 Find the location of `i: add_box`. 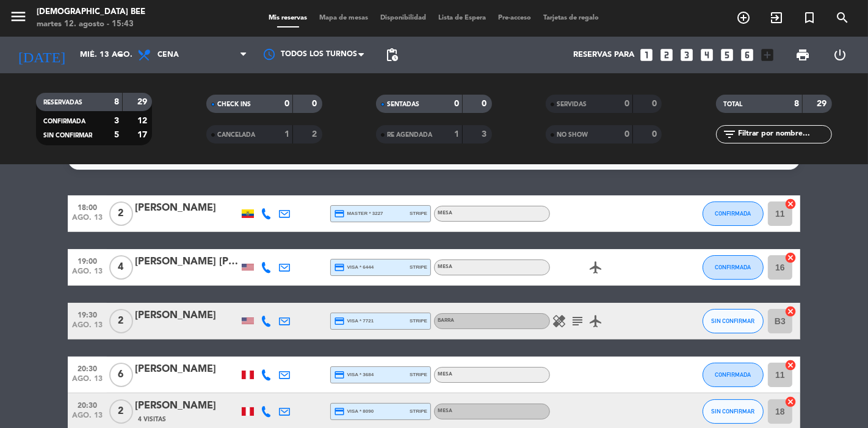

i: add_box is located at coordinates (768, 55).